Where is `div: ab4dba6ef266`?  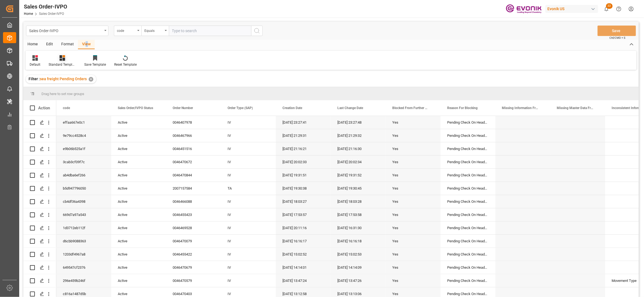 div: ab4dba6ef266 is located at coordinates (84, 175).